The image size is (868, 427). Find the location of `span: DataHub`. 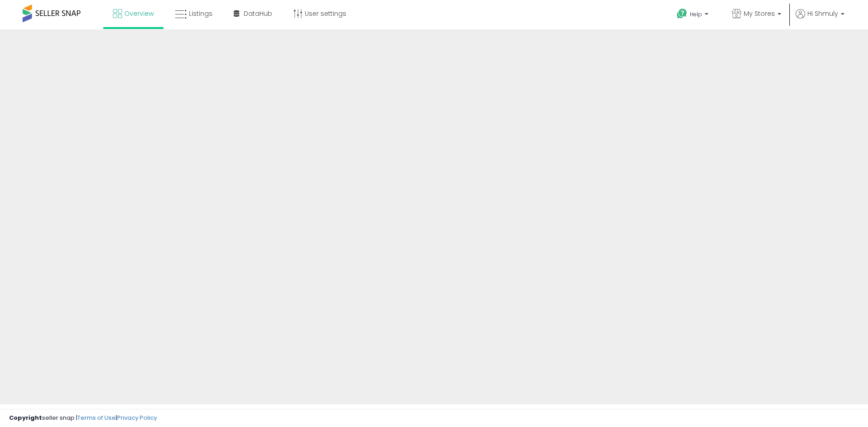

span: DataHub is located at coordinates (258, 13).